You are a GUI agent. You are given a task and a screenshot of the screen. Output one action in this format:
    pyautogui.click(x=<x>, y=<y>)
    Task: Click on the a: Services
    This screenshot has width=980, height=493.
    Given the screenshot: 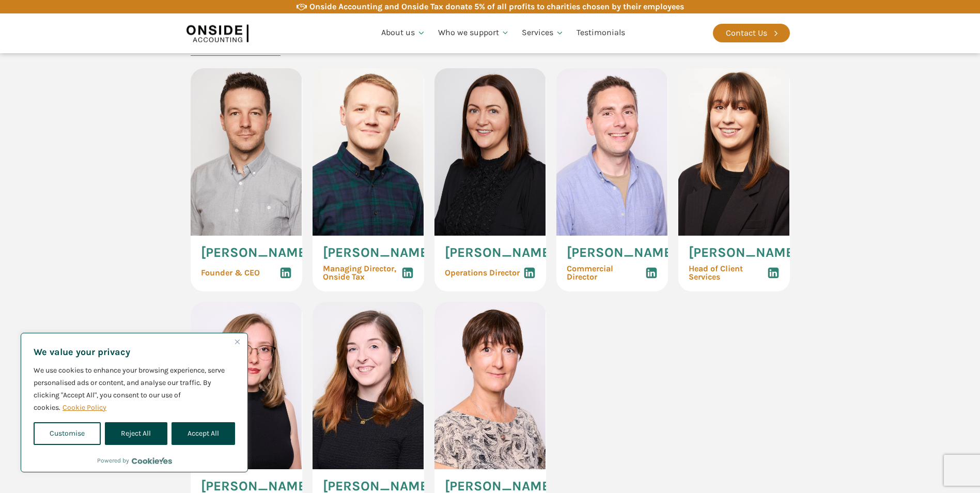 What is the action you would take?
    pyautogui.click(x=543, y=33)
    